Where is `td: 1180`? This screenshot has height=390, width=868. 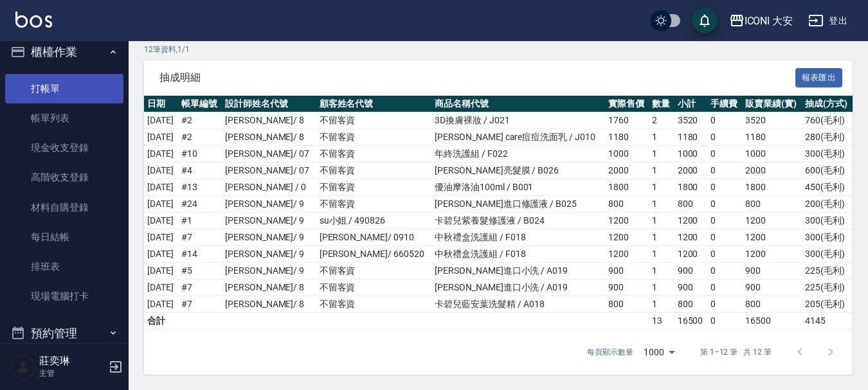 td: 1180 is located at coordinates (772, 138).